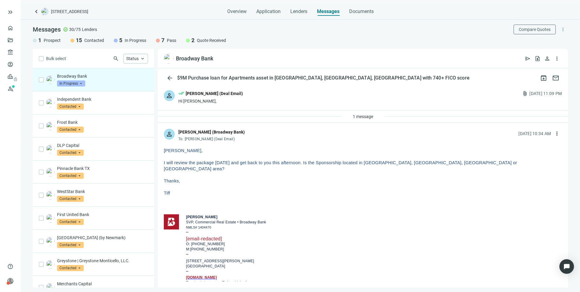  What do you see at coordinates (182, 94) in the screenshot?
I see `span: done_all` at bounding box center [182, 94].